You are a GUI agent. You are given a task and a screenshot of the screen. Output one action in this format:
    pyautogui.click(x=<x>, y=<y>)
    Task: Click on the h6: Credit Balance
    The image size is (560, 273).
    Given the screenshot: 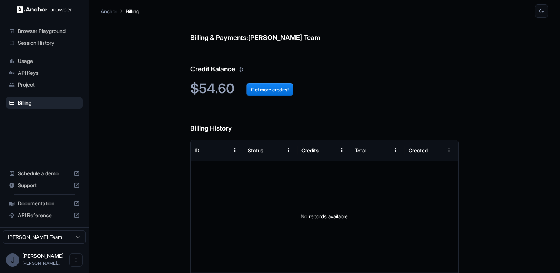 What is the action you would take?
    pyautogui.click(x=324, y=62)
    